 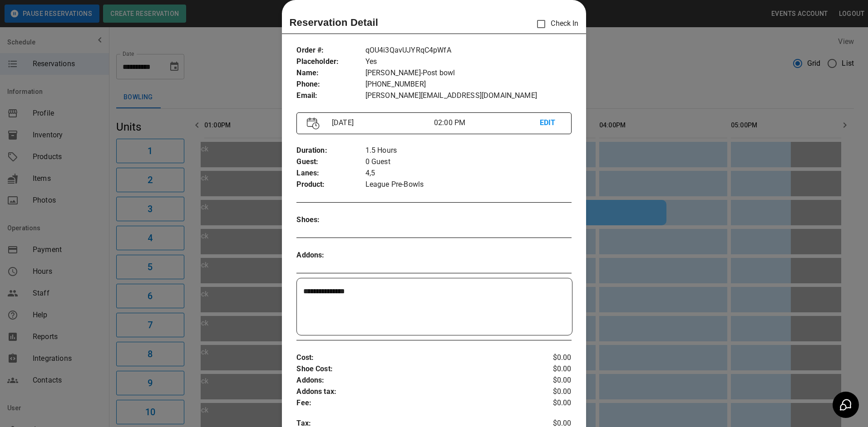 I want to click on p: 0 Guest, so click(x=469, y=162).